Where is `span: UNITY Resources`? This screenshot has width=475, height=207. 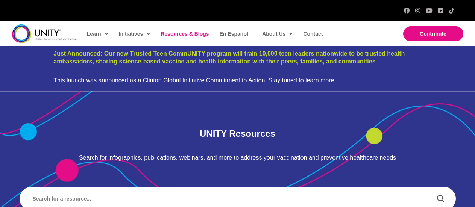 span: UNITY Resources is located at coordinates (237, 134).